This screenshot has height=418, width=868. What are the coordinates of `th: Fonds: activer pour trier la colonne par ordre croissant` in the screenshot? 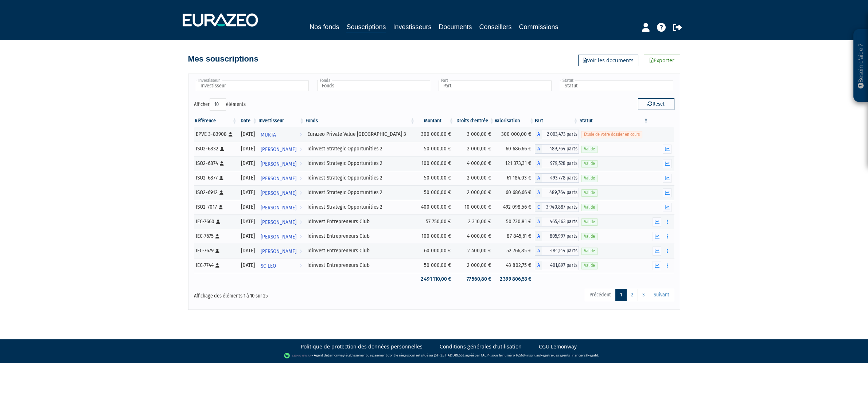 It's located at (360, 121).